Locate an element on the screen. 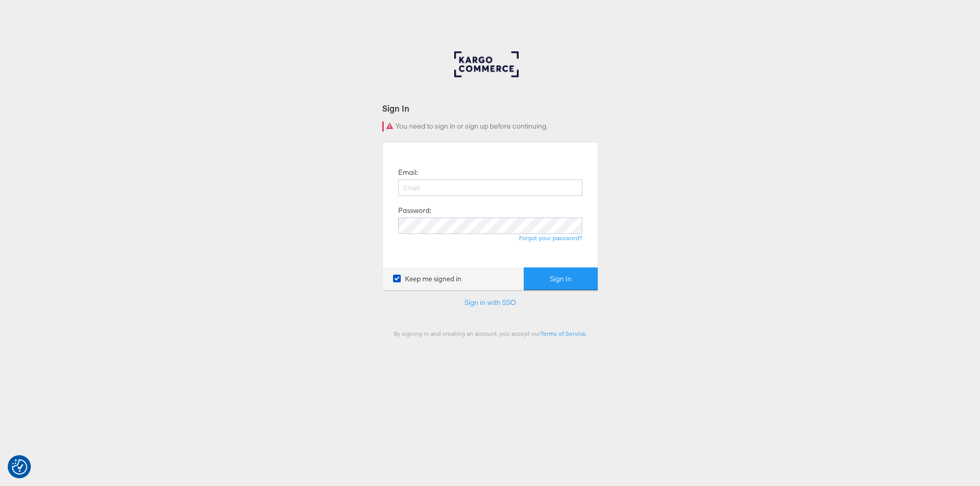  label: Keep me signed in is located at coordinates (427, 279).